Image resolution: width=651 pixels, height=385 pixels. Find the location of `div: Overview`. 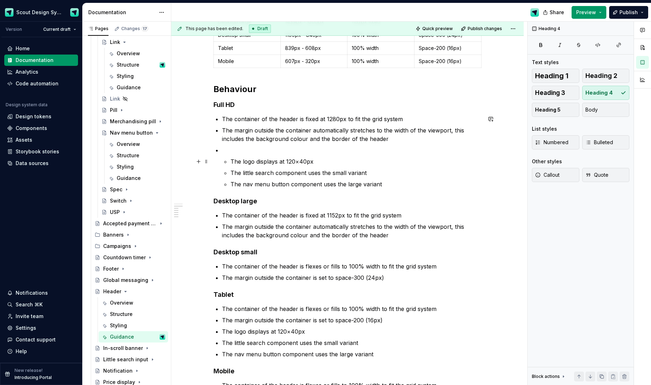

div: Overview is located at coordinates (128, 54).